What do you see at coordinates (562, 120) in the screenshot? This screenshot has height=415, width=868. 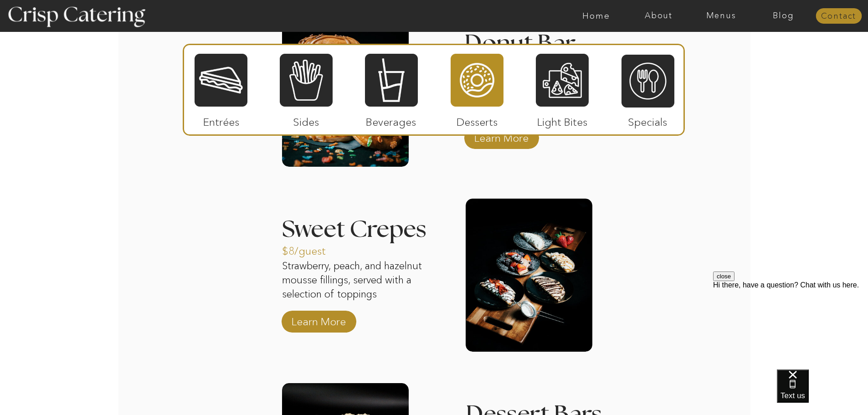 I see `p: Light Bites` at bounding box center [562, 120].